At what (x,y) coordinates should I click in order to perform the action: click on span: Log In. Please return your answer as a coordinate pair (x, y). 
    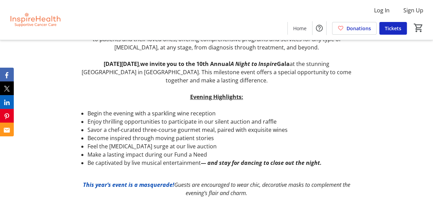
    Looking at the image, I should click on (381, 10).